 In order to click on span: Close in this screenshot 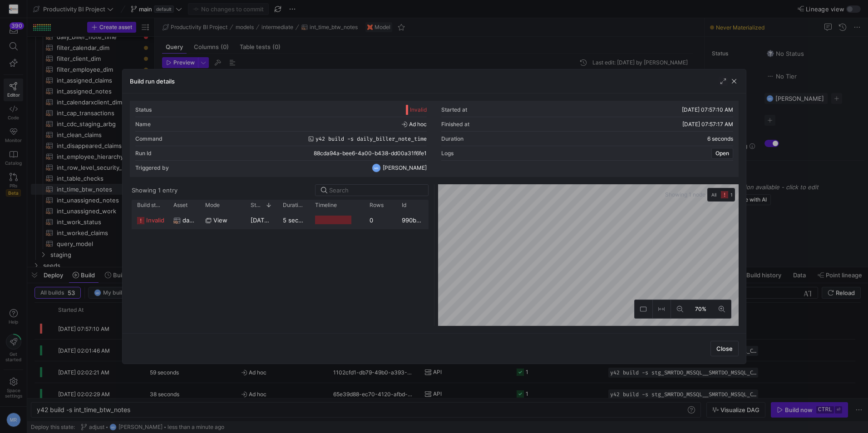, I will do `click(725, 349)`.